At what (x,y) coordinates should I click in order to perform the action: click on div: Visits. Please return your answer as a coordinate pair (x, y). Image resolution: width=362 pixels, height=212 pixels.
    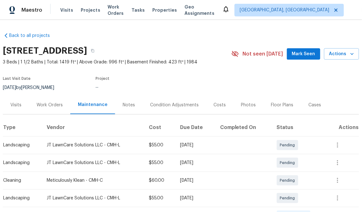
    Looking at the image, I should click on (16, 105).